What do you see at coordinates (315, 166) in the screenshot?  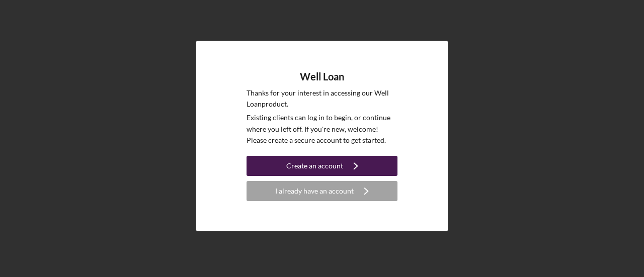 I see `div: Create an account` at bounding box center [315, 166].